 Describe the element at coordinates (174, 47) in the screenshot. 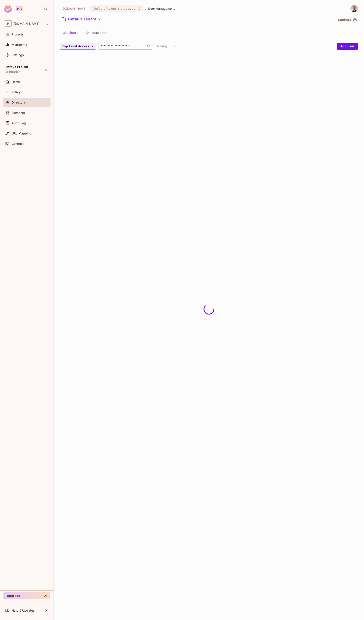

I see `button: refresh` at that location.